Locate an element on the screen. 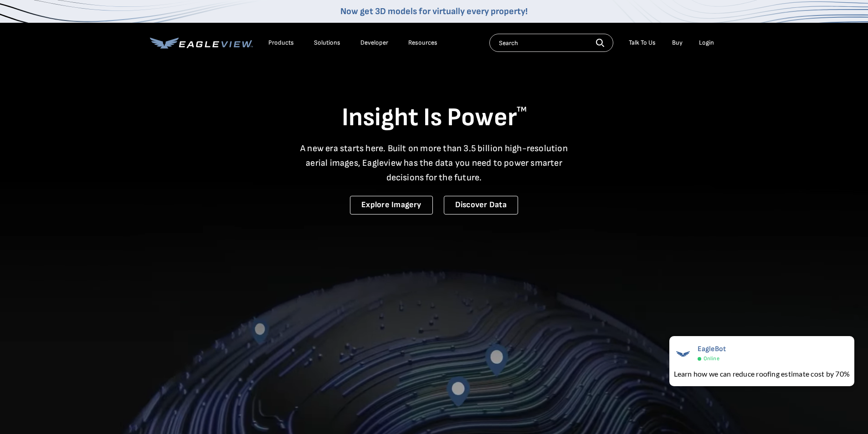 The height and width of the screenshot is (434, 868). div: Resources is located at coordinates (423, 43).